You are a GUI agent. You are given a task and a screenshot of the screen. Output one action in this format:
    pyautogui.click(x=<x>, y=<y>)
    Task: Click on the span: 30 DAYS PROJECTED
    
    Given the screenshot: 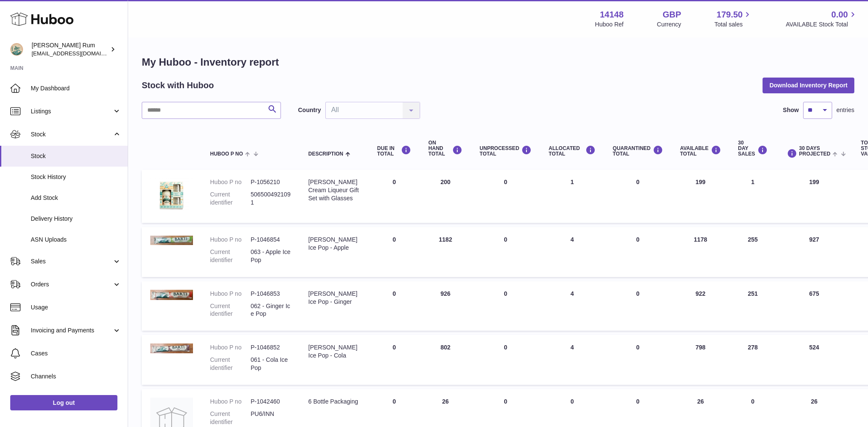 What is the action you would take?
    pyautogui.click(x=814, y=151)
    